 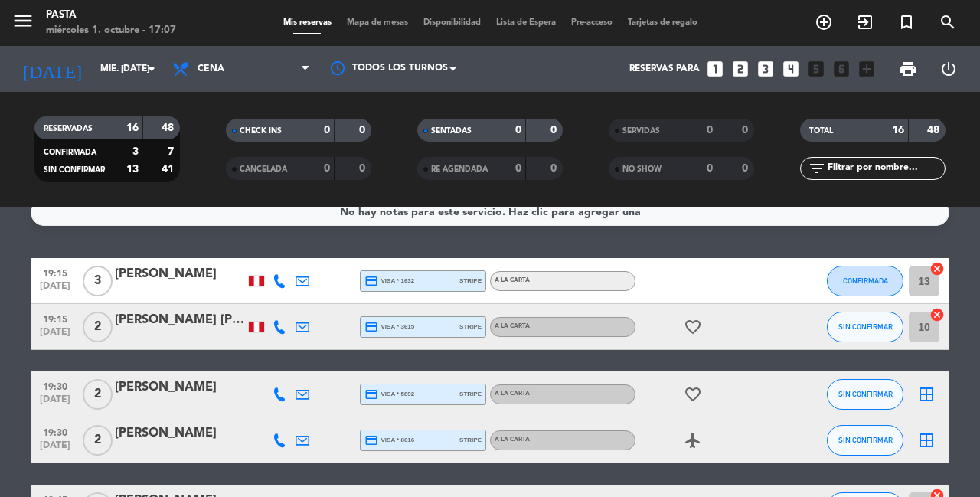 I want to click on i: filter_list, so click(x=817, y=168).